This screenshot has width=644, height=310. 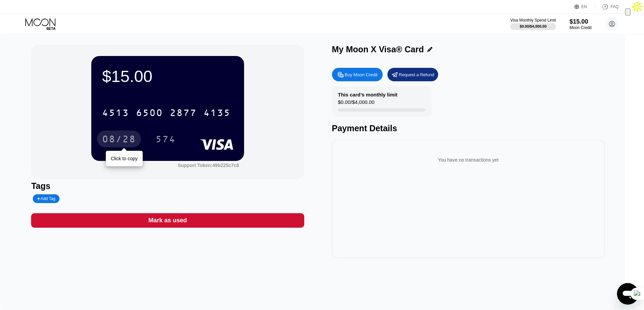 What do you see at coordinates (533, 24) in the screenshot?
I see `div: Visa Monthly Spend Limit$0.00/$4,000.00` at bounding box center [533, 24].